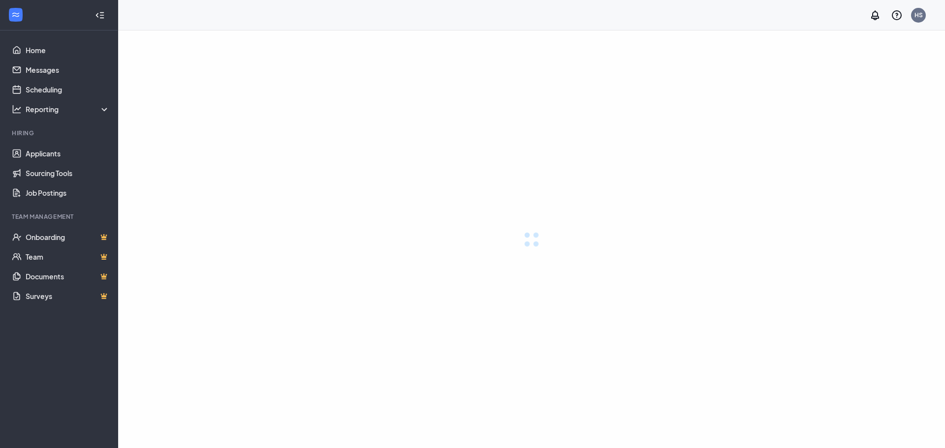 The width and height of the screenshot is (945, 448). Describe the element at coordinates (16, 15) in the screenshot. I see `svg: WorkstreamLogo` at that location.